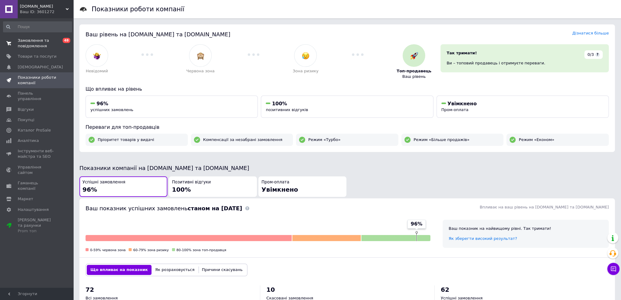 This screenshot has width=621, height=300. I want to click on a: Як зберегти високий результат?, so click(483, 238).